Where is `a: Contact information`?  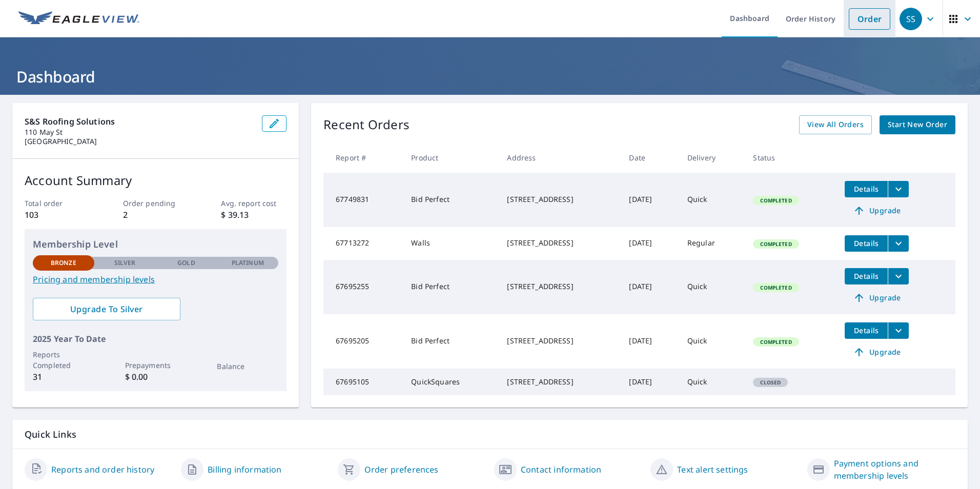
a: Contact information is located at coordinates (561, 470).